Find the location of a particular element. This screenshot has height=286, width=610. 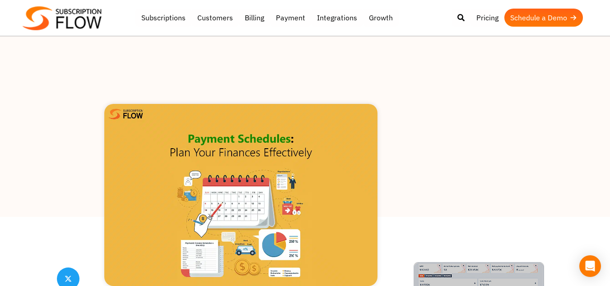

a: Subscriptions is located at coordinates (164, 18).